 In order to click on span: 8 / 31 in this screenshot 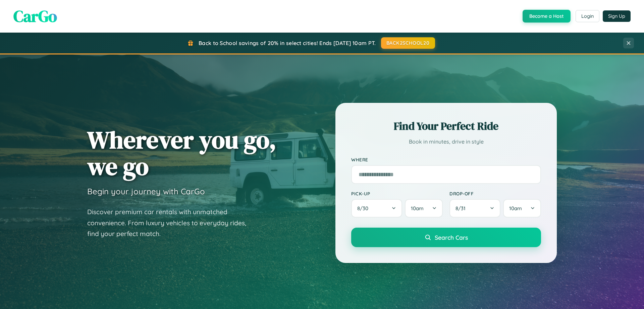, I will do `click(462, 208)`.